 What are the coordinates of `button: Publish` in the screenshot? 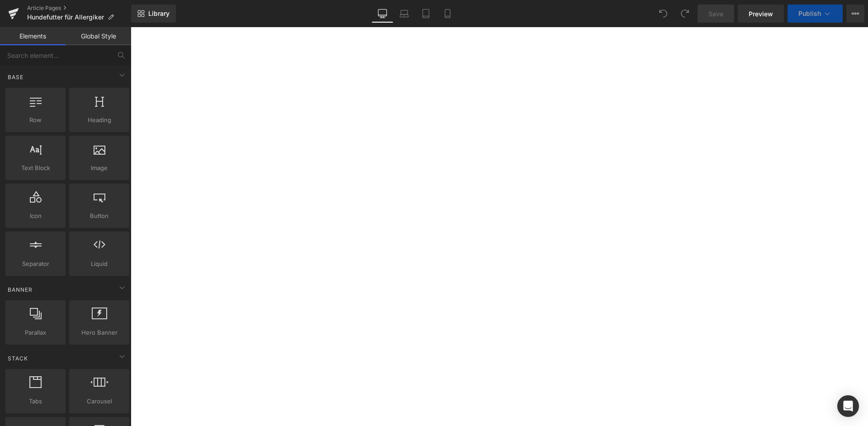 It's located at (815, 13).